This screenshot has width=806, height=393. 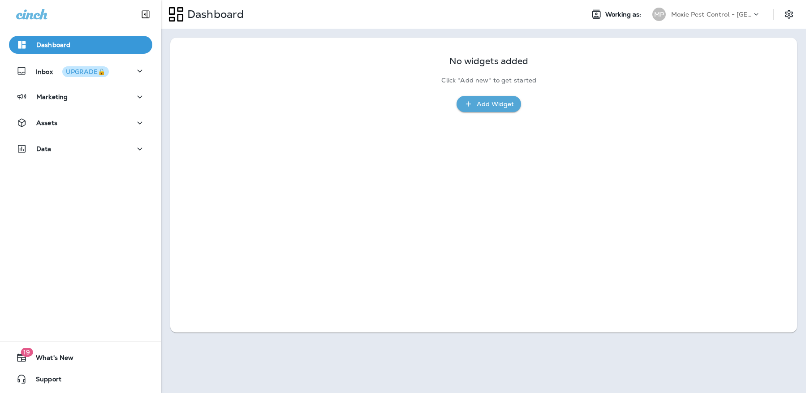 I want to click on button: UPGRADE🔒, so click(x=86, y=72).